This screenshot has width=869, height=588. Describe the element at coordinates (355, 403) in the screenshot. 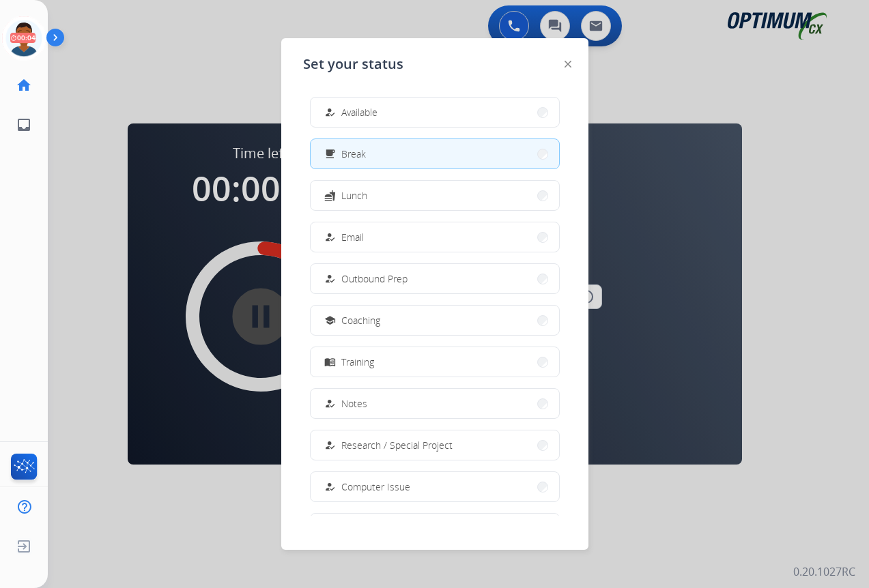

I see `span: Notes` at that location.